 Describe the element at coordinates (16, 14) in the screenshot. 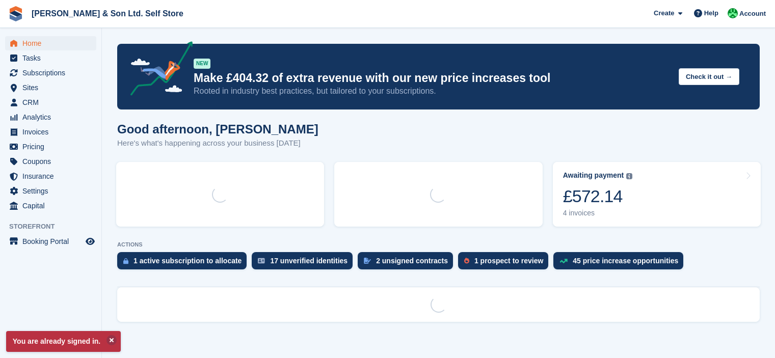

I see `img: stora-icon-8386f47178a22dfd0bd8f6a31ec36ba5ce8667c1dd55bd0f319d3a0aa187defe.svg` at that location.